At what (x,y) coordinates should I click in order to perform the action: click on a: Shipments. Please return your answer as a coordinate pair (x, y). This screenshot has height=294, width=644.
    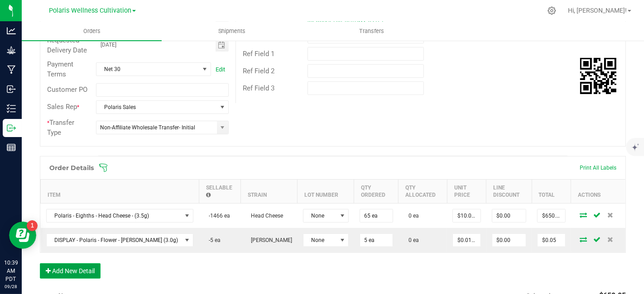
    Looking at the image, I should click on (232, 31).